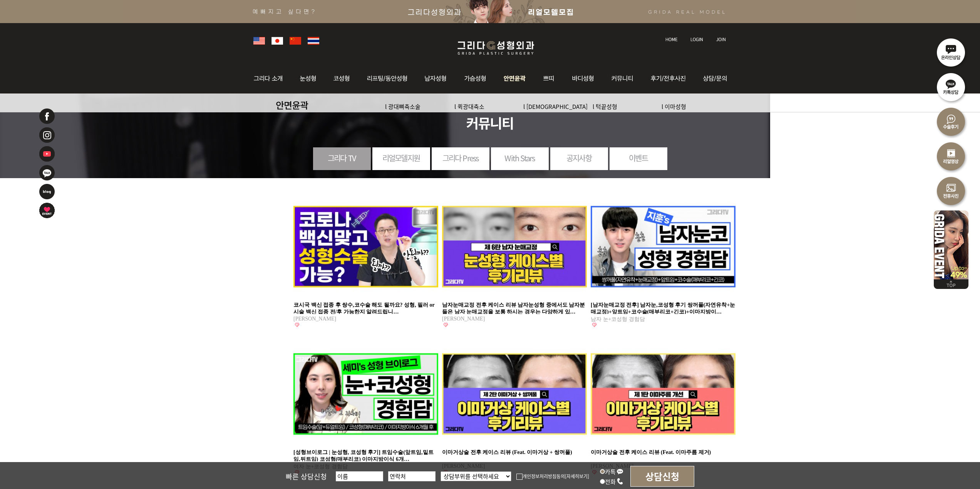  I want to click on img: global_usa.png, so click(259, 41).